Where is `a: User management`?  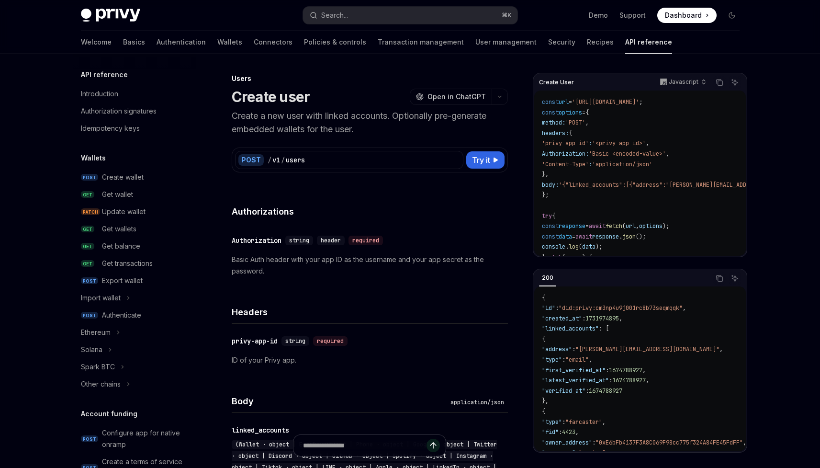 a: User management is located at coordinates (506, 42).